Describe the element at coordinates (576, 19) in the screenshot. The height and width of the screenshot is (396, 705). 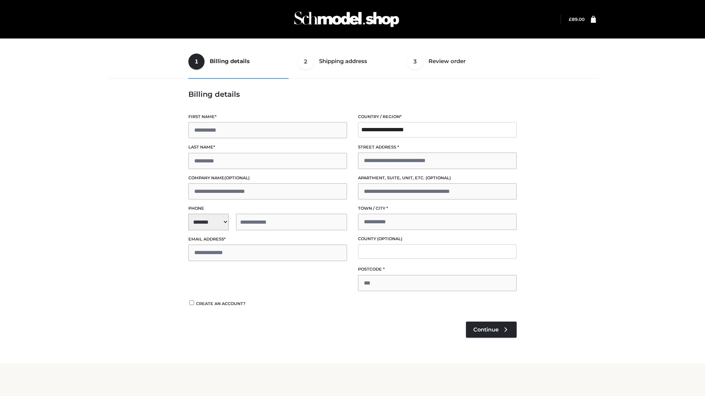
I see `a: £89.00` at that location.